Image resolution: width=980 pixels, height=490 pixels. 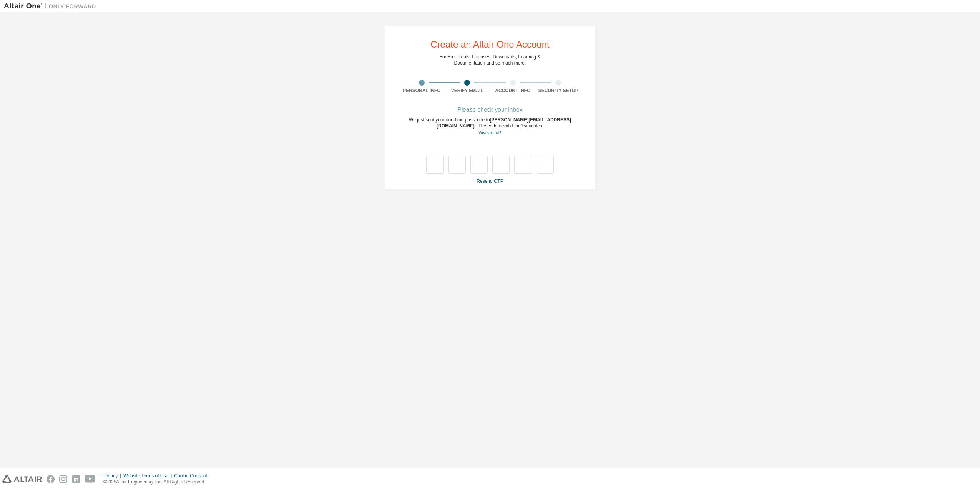 I want to click on div: Create an Altair One Account, so click(x=490, y=45).